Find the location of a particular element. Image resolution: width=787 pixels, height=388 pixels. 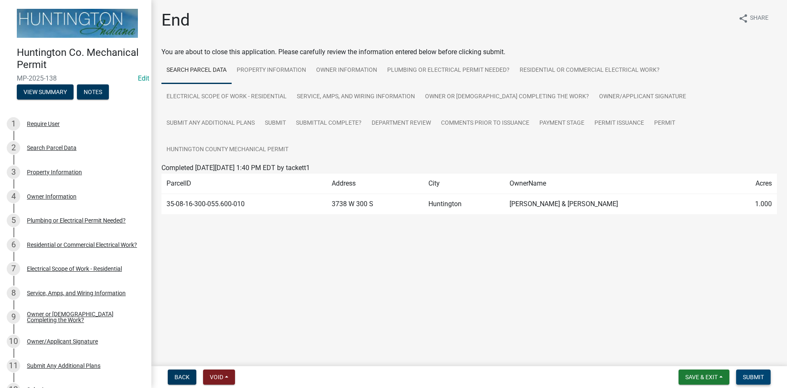

span: Back is located at coordinates (182, 377).